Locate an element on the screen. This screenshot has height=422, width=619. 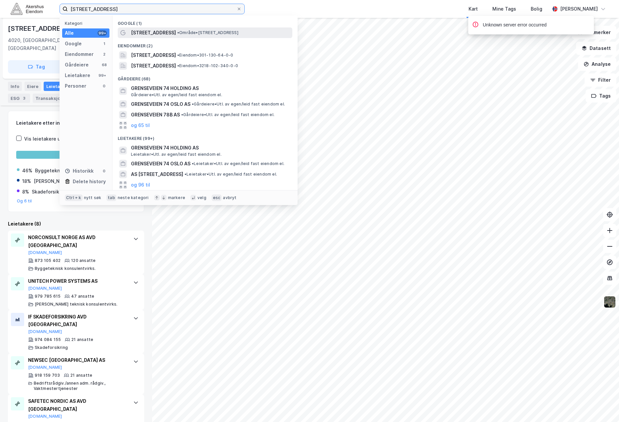
div: Bolig is located at coordinates (536, 9).